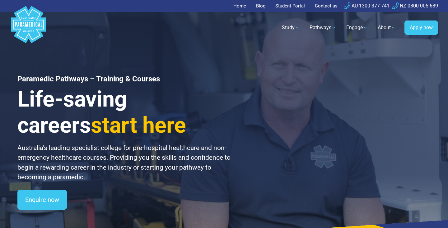 The image size is (448, 228). Describe the element at coordinates (42, 200) in the screenshot. I see `a: Enquire now` at that location.